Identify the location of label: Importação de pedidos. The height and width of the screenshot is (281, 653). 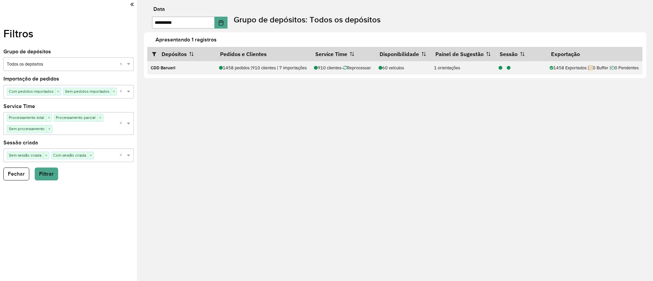
(31, 79).